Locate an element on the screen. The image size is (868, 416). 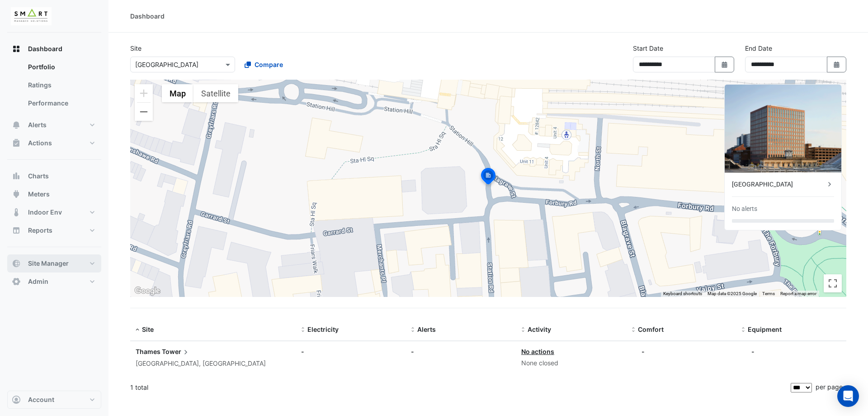
div: No alerts is located at coordinates (744, 208).